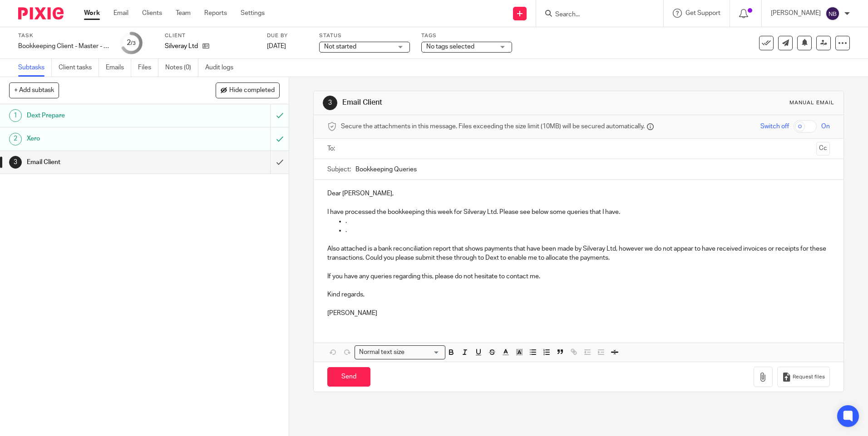 The width and height of the screenshot is (868, 436). Describe the element at coordinates (450, 47) in the screenshot. I see `span: No tags selected` at that location.